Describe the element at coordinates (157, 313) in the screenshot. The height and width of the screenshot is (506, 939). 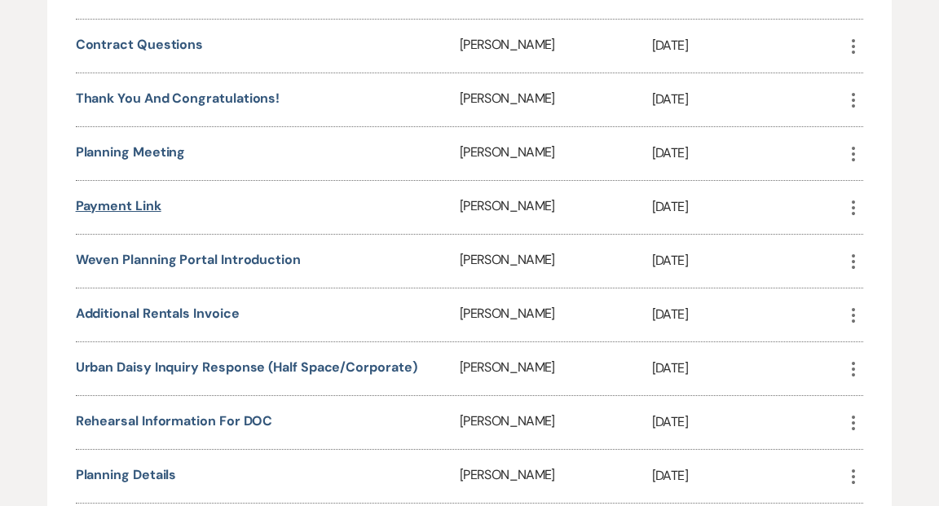
I see `a: Additional Rentals Invoice` at that location.